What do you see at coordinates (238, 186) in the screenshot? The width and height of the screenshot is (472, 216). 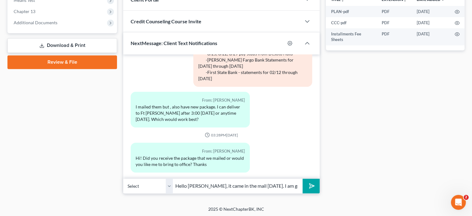 I see `input: Say something...` at bounding box center [238, 186].